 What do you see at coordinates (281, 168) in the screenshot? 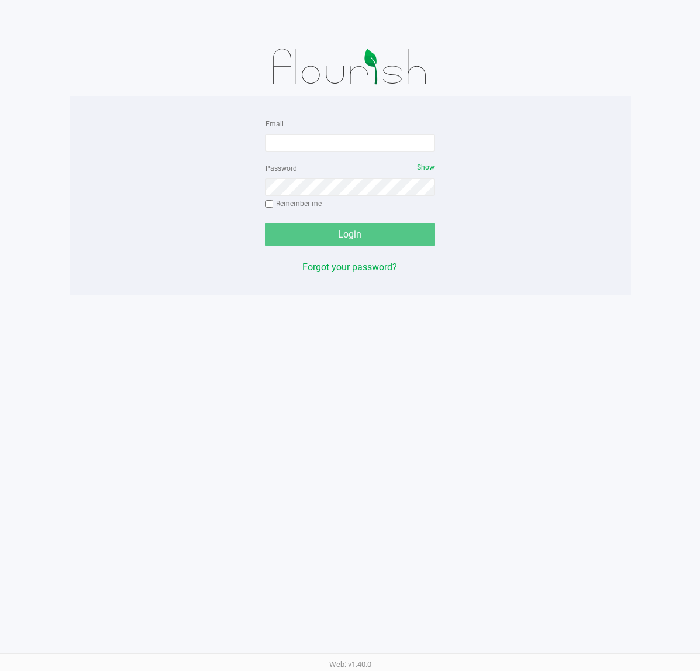
I see `label: Password` at bounding box center [281, 168].